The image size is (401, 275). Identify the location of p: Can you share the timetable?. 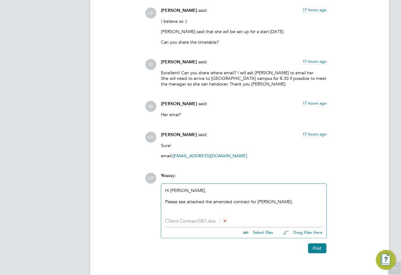
(244, 42).